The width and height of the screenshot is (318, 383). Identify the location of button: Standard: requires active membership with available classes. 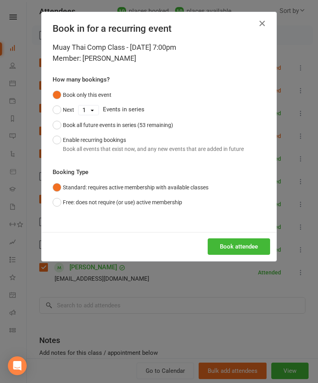
(130, 188).